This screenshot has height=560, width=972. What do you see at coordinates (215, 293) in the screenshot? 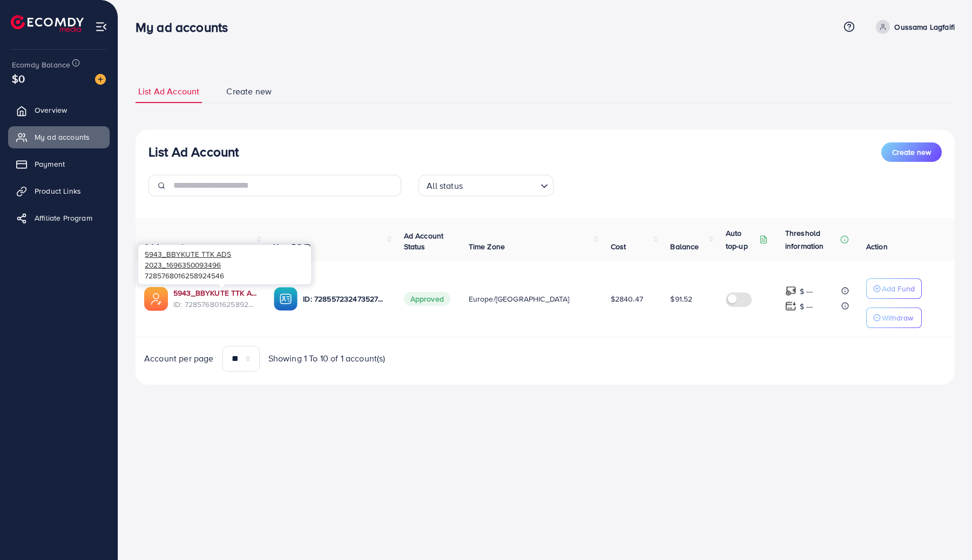
I see `a: 5943_BBYKUTE TTK ADS 2023_1696350093496` at bounding box center [215, 293].